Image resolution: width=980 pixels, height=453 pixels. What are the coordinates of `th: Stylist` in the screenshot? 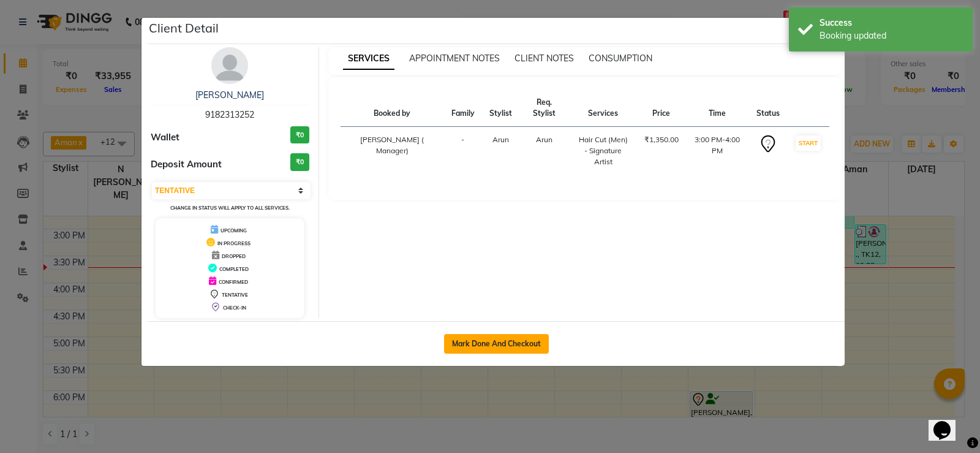 It's located at (500, 108).